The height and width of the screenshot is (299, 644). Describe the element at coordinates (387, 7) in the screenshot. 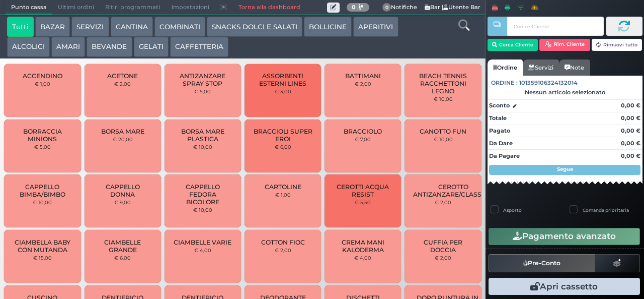

I see `span: 0` at that location.